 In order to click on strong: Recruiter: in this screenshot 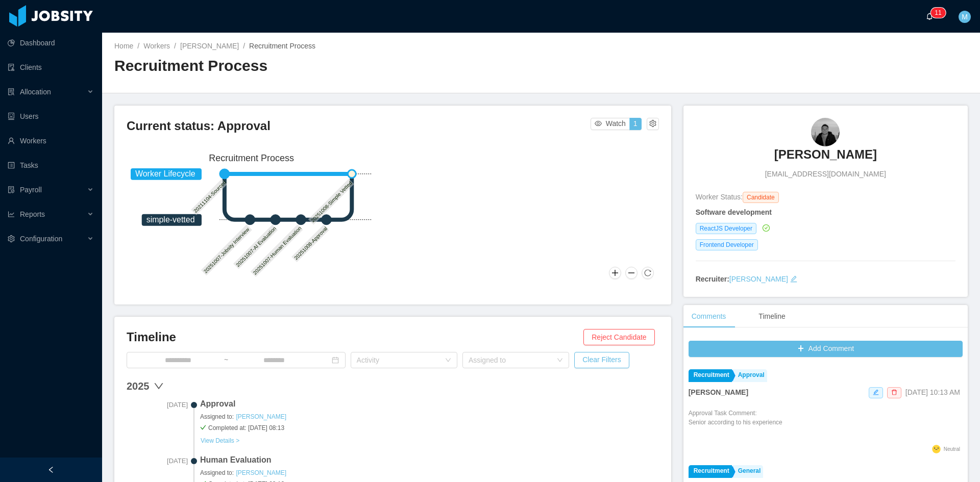, I will do `click(712, 279)`.